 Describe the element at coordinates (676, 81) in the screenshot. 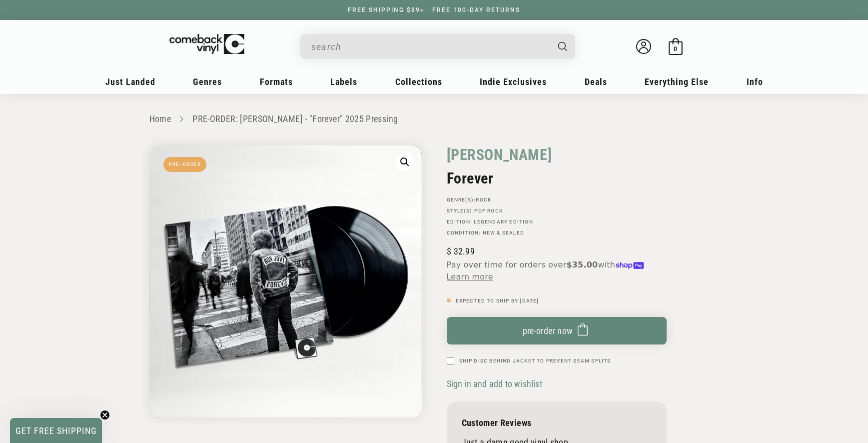

I see `span: Everything Else` at that location.